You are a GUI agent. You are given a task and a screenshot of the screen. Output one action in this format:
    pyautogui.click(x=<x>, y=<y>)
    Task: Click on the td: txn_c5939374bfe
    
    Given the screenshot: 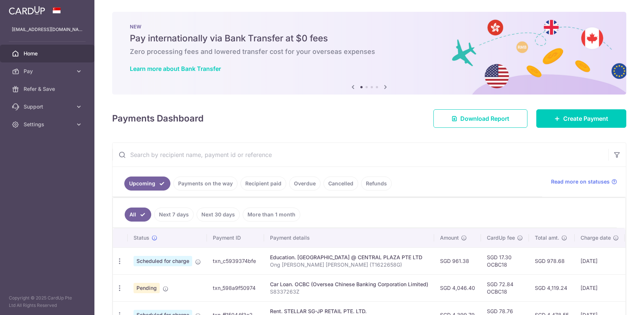 What is the action you would take?
    pyautogui.click(x=235, y=261)
    